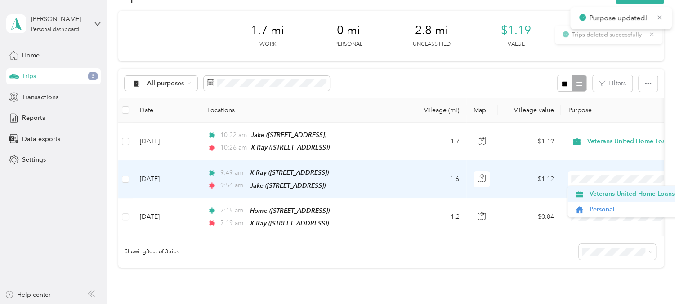  What do you see at coordinates (612, 83) in the screenshot?
I see `button: Filters` at bounding box center [612, 83].